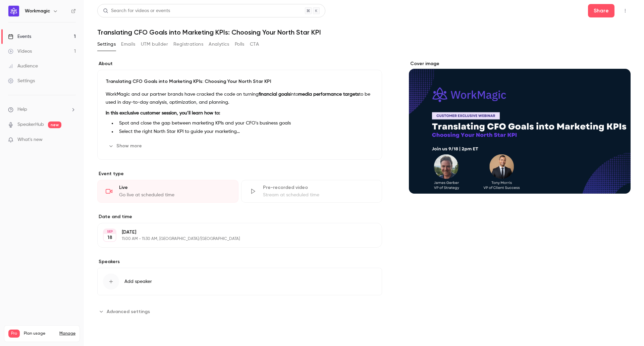 This screenshot has height=346, width=644. Describe the element at coordinates (239, 98) in the screenshot. I see `p: WorkMagic and our partner brands have cracked the code on turning into to be used in day-to-day a...` at that location.